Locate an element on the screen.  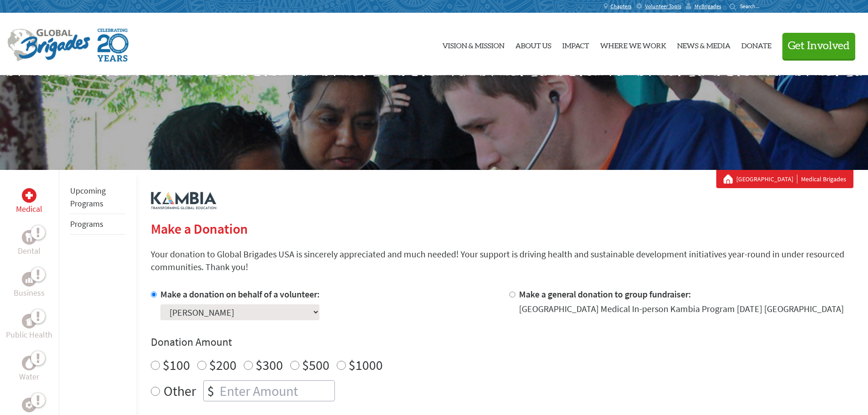
img: Dental is located at coordinates (29, 237).